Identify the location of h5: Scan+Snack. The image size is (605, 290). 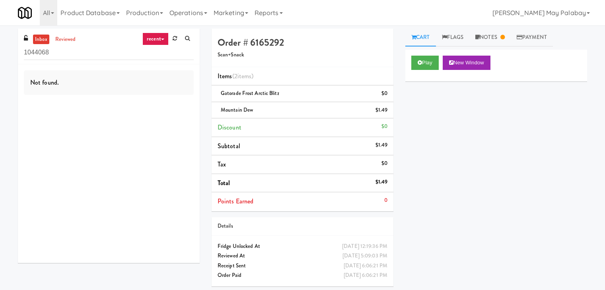
(302, 55).